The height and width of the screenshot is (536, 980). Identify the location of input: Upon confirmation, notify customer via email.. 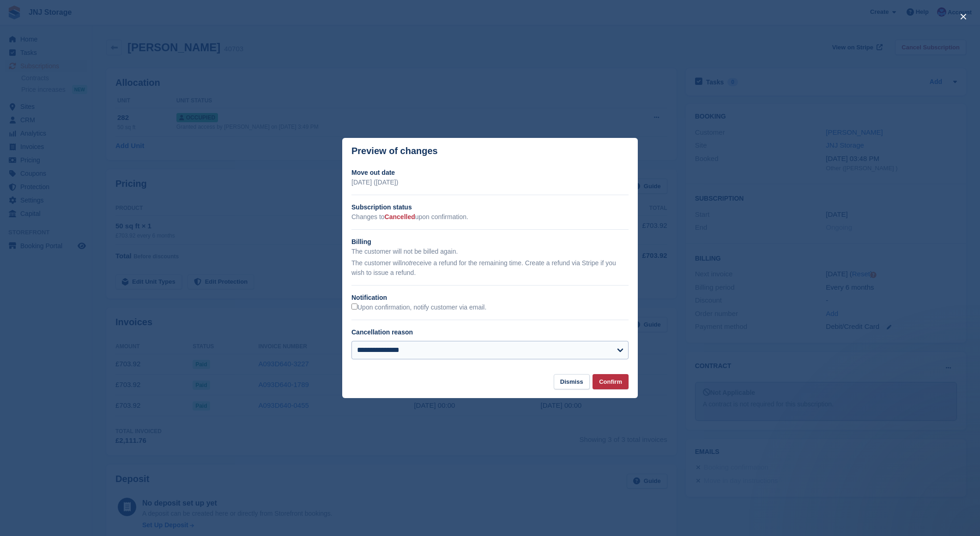
(354, 307).